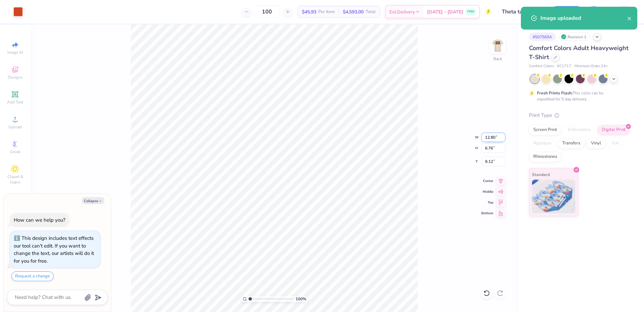 This screenshot has width=644, height=312. Describe the element at coordinates (584, 18) in the screenshot. I see `div: Image uploaded` at that location.